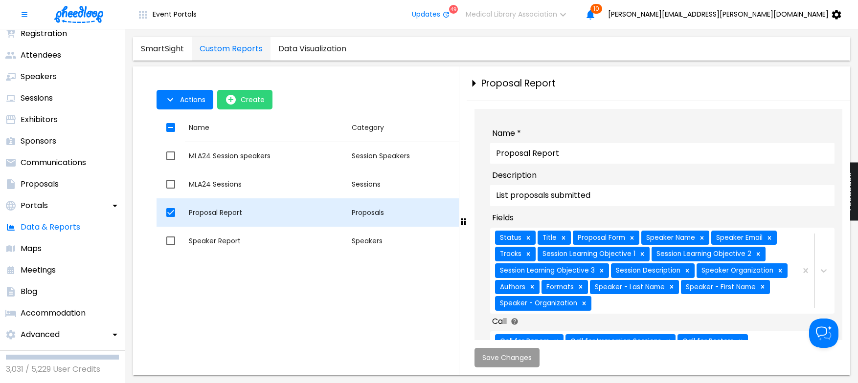 The height and width of the screenshot is (383, 858). What do you see at coordinates (474, 84) in the screenshot?
I see `button: close-drawer` at bounding box center [474, 84].